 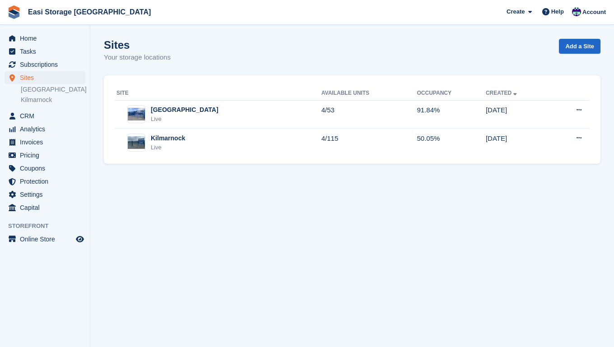 I want to click on span: Capital, so click(x=47, y=208).